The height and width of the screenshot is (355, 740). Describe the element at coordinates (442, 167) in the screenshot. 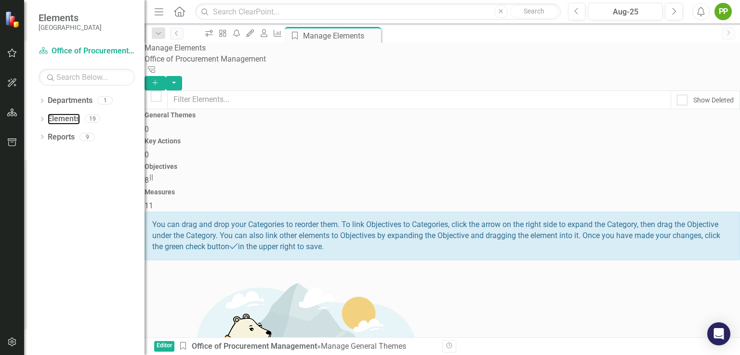

I see `h4: Objectives` at that location.